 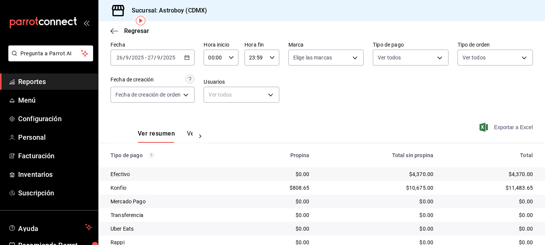 What do you see at coordinates (241, 95) in the screenshot?
I see `div: Ver todos` at bounding box center [241, 95].